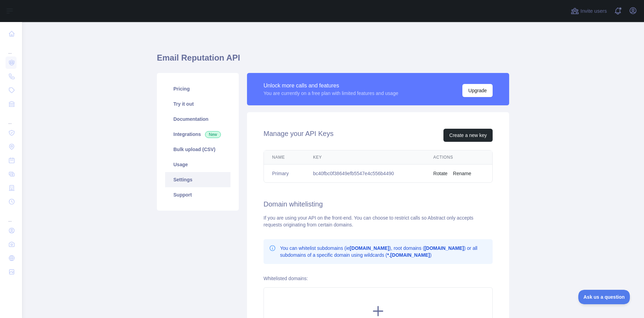  Describe the element at coordinates (331, 93) in the screenshot. I see `div: You are currently on a free plan with limited features and usage` at that location.